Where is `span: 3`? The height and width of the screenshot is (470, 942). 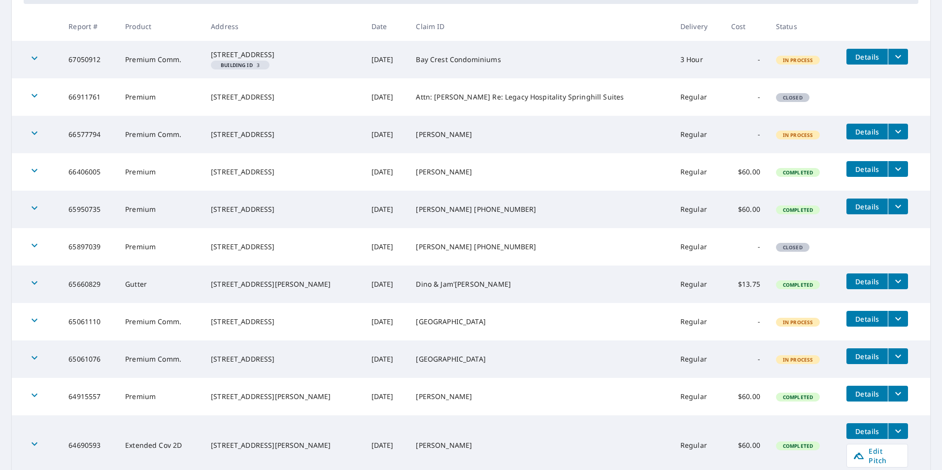 span: 3 is located at coordinates (240, 65).